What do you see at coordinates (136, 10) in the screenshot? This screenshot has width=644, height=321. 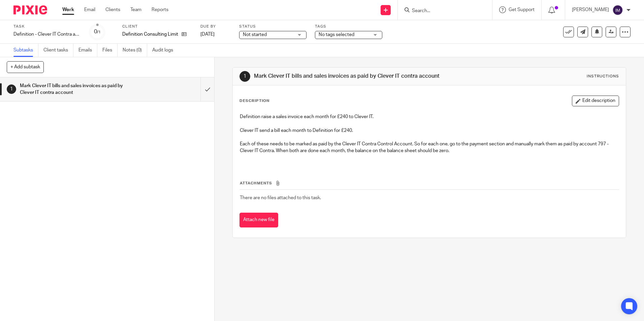 I see `a: Team` at bounding box center [136, 10].